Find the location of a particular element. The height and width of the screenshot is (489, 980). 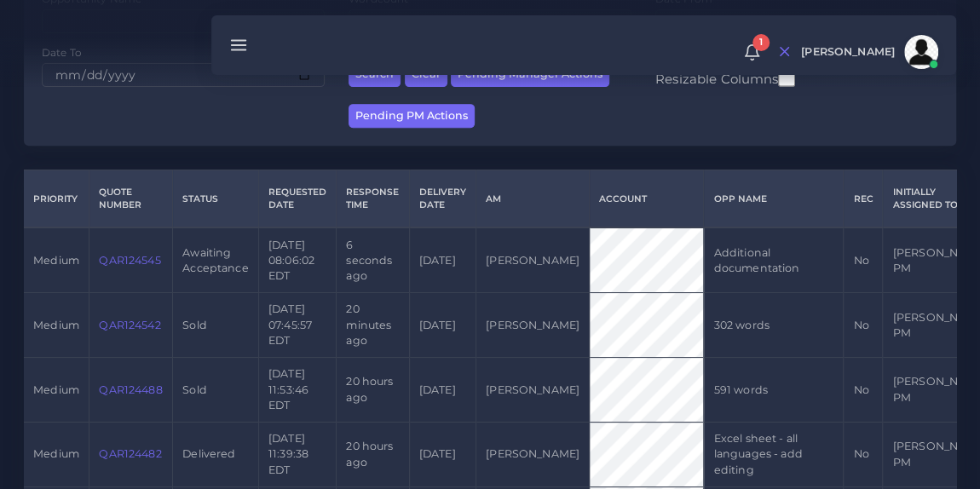

th: Requested Date is located at coordinates (297, 200).